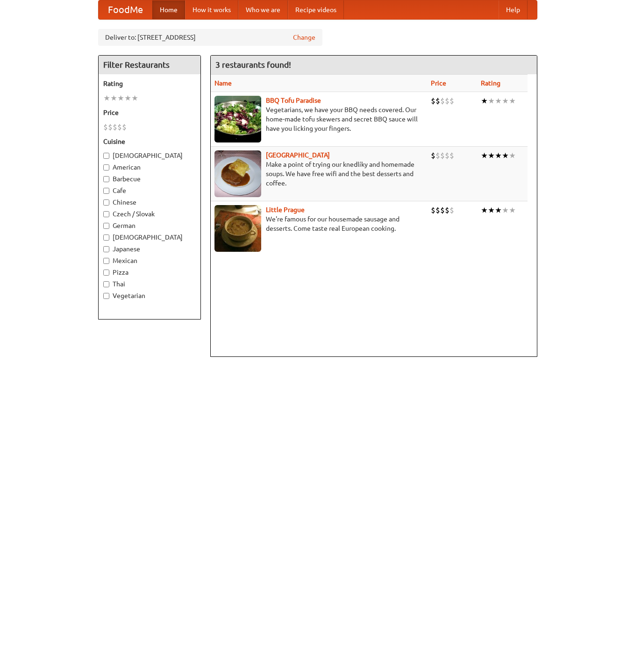 This screenshot has height=661, width=635. What do you see at coordinates (263, 10) in the screenshot?
I see `a: Who we are` at bounding box center [263, 10].